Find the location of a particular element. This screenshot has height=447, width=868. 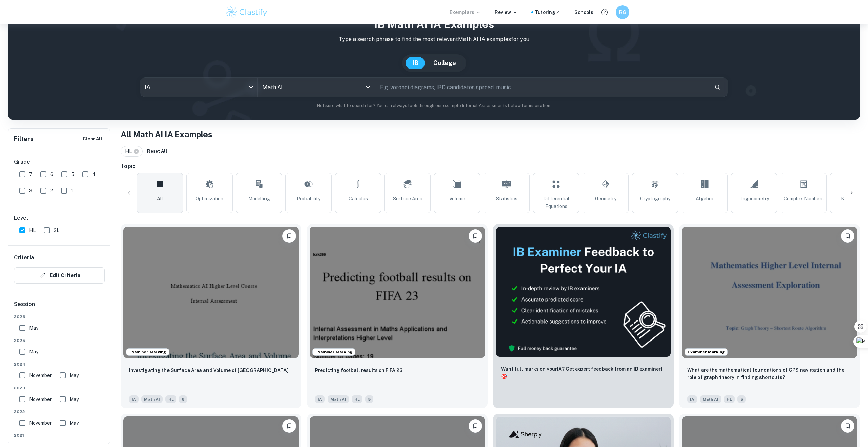

span: 2021 is located at coordinates (59, 436).